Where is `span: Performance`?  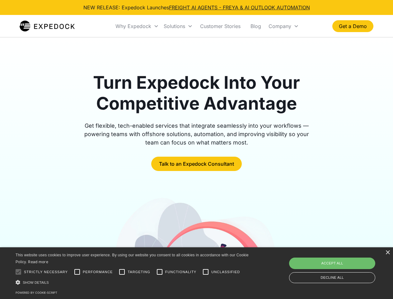
span: Performance is located at coordinates (98, 271).